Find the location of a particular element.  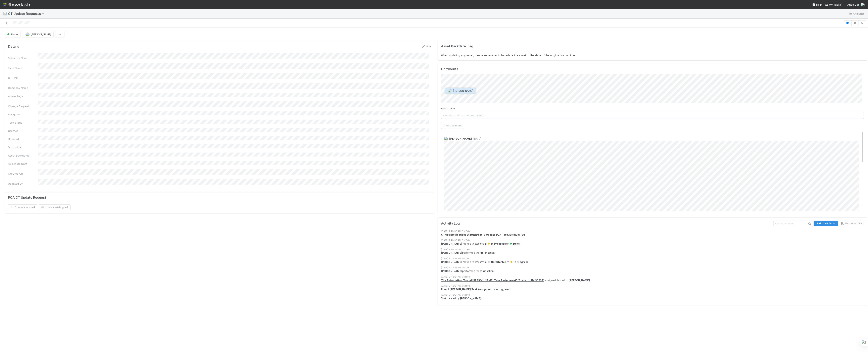

button: Link an existingtask is located at coordinates (55, 207).